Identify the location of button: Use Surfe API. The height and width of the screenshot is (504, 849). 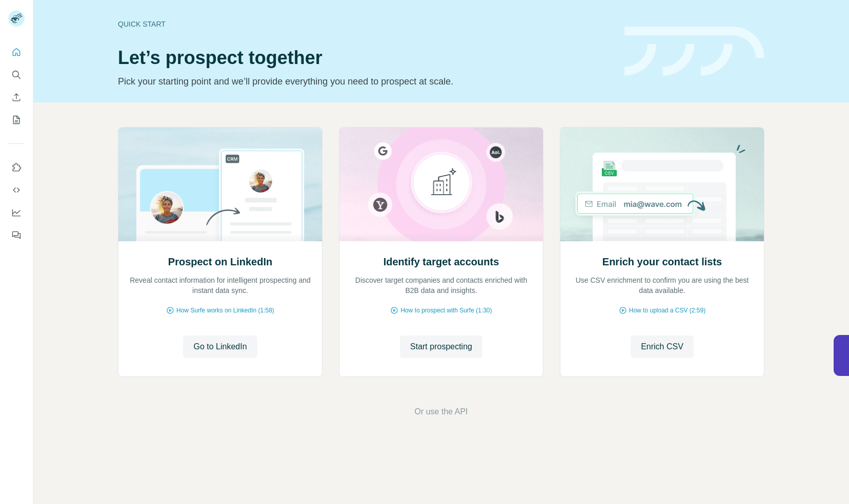
(16, 190).